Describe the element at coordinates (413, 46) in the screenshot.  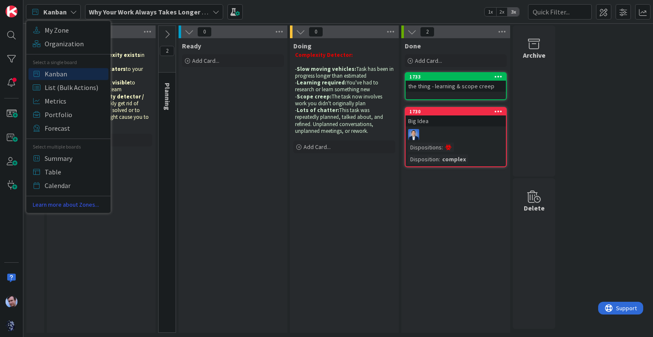
I see `span: Done` at that location.